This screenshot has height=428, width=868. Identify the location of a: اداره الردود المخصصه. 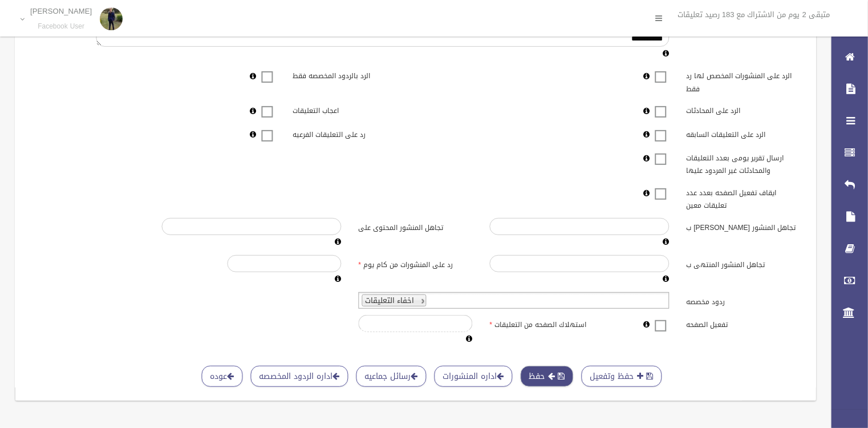
(299, 376).